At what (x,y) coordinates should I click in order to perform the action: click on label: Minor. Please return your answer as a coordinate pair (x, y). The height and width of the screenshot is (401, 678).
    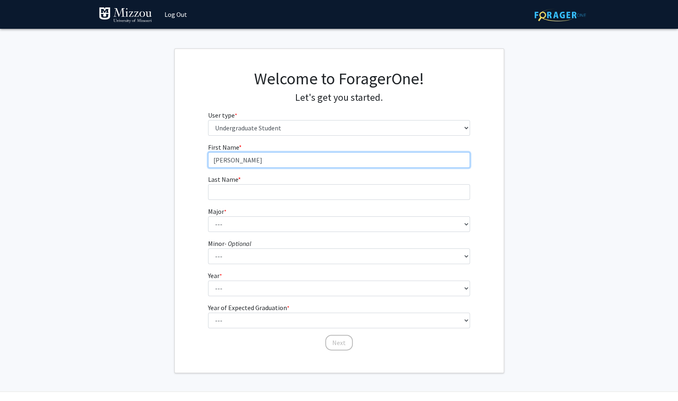
    Looking at the image, I should click on (230, 244).